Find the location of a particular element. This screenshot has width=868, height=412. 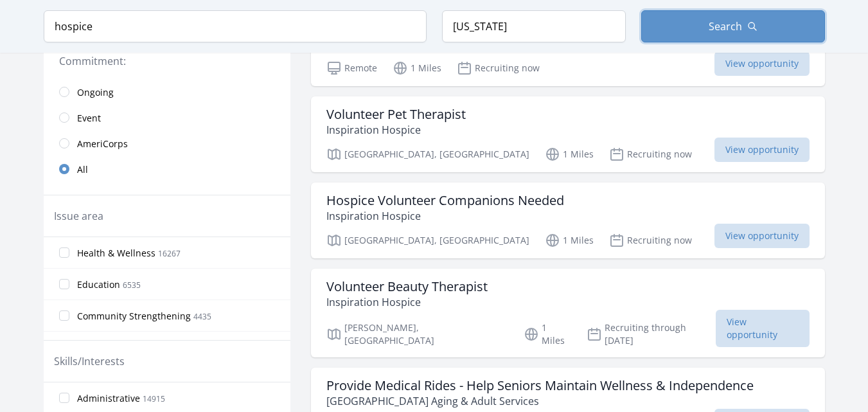

button: Search is located at coordinates (733, 26).